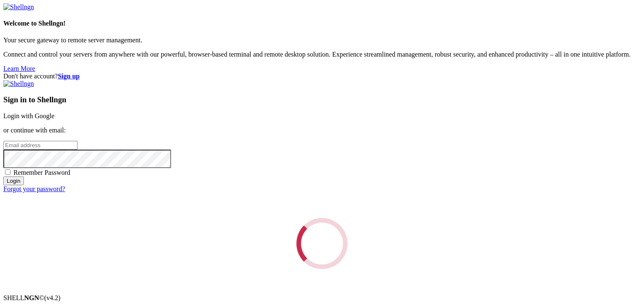 The width and height of the screenshot is (644, 306). What do you see at coordinates (40, 145) in the screenshot?
I see `input: Email address` at bounding box center [40, 145].